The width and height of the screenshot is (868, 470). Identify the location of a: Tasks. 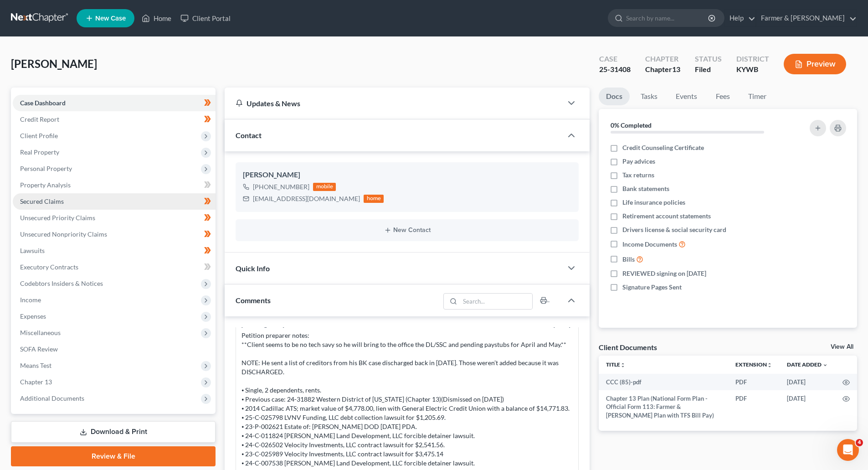
(649, 96).